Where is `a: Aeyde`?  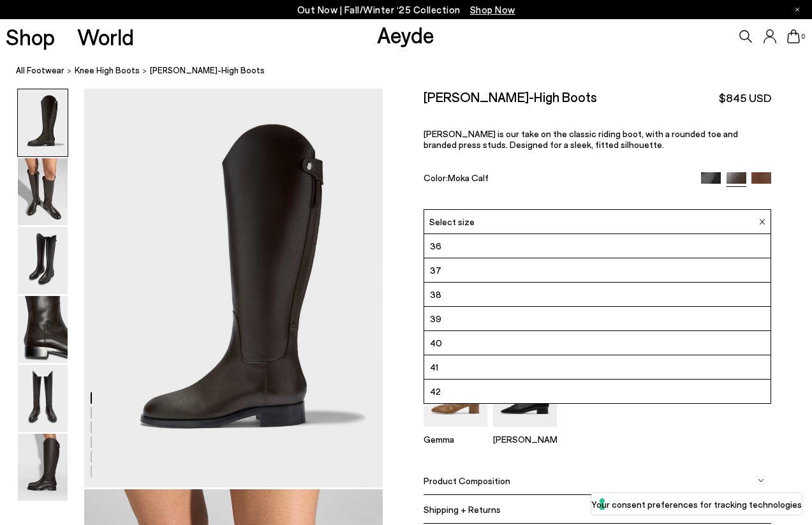
a: Aeyde is located at coordinates (406, 34).